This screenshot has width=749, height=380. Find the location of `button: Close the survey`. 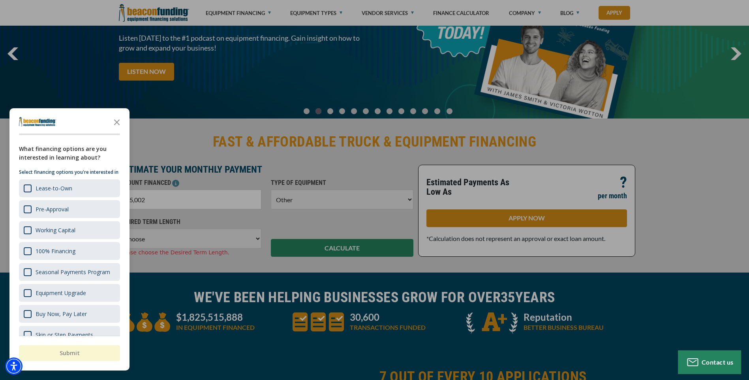

button: Close the survey is located at coordinates (117, 122).